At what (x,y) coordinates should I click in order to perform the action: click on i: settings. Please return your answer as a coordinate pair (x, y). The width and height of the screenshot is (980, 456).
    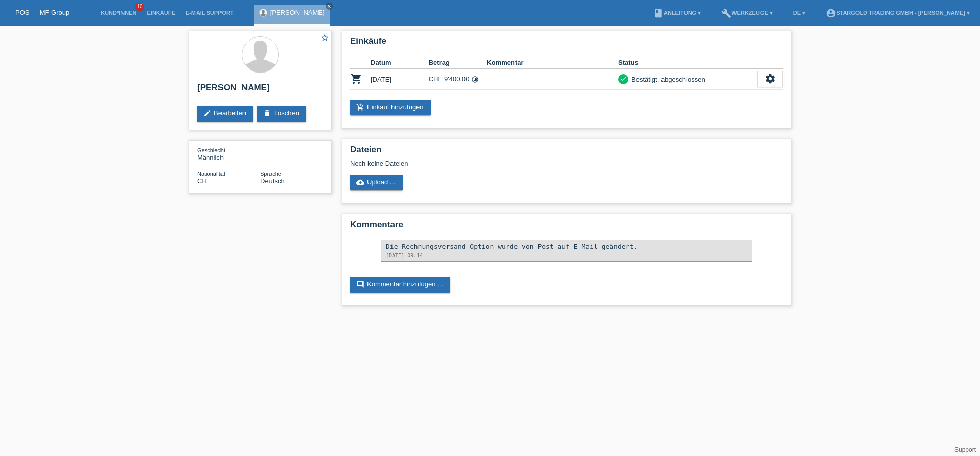
    Looking at the image, I should click on (770, 79).